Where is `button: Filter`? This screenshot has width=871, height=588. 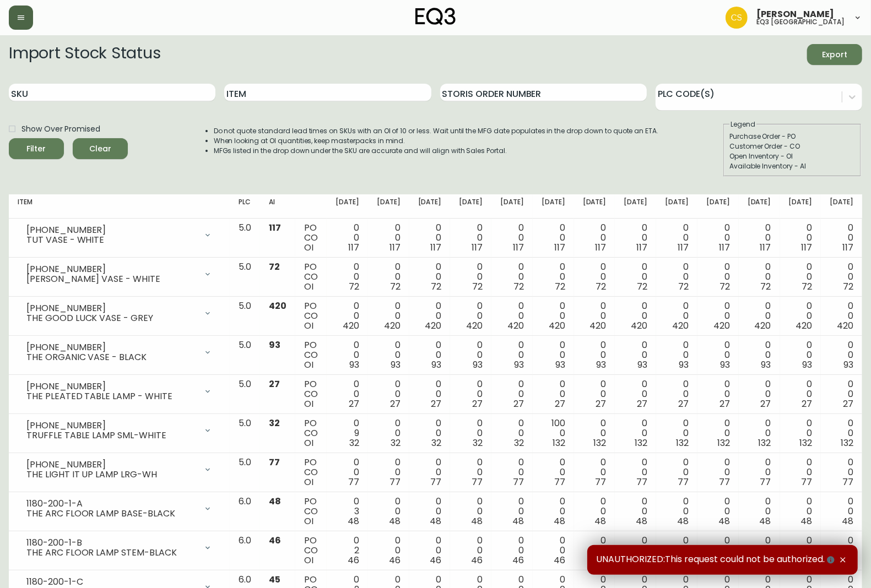
button: Filter is located at coordinates (37, 149).